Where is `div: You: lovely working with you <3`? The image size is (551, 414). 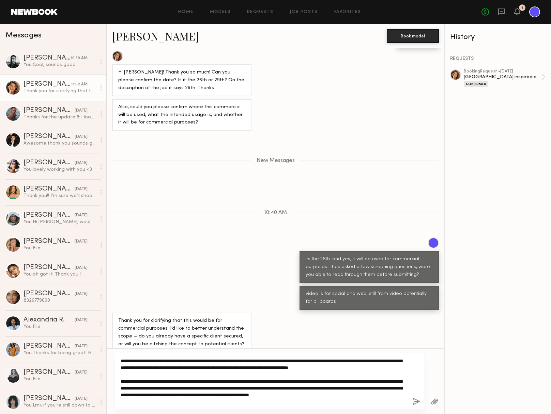
div: You: lovely working with you <3 is located at coordinates (60, 170).